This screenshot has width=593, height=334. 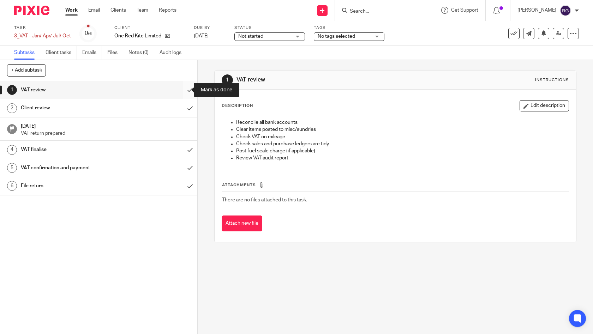 I want to click on label: Task, so click(x=42, y=28).